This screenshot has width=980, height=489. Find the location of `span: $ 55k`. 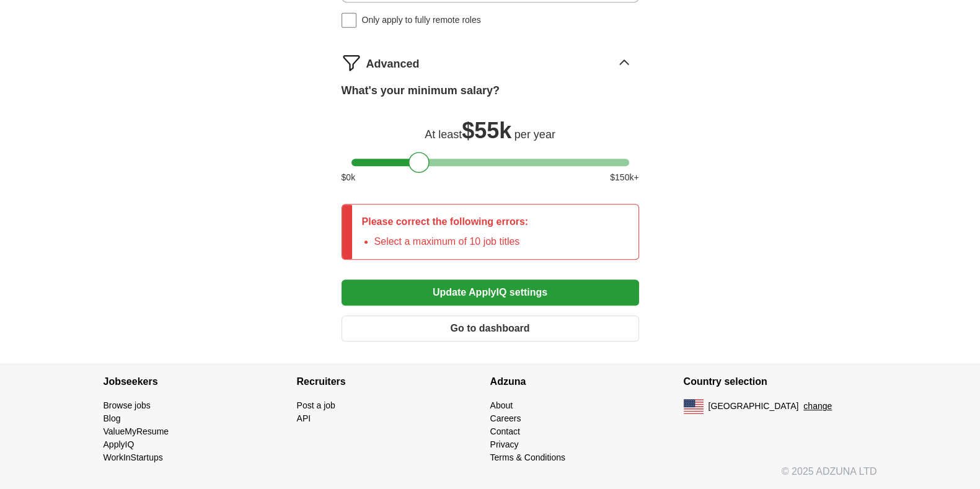

span: $ 55k is located at coordinates (486, 130).